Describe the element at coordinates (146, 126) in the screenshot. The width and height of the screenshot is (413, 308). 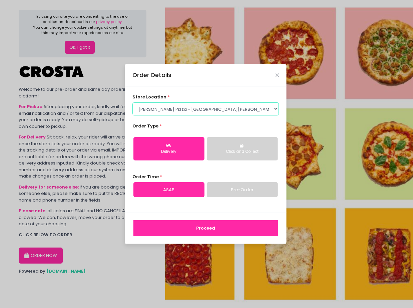
I see `span: Order Type` at that location.